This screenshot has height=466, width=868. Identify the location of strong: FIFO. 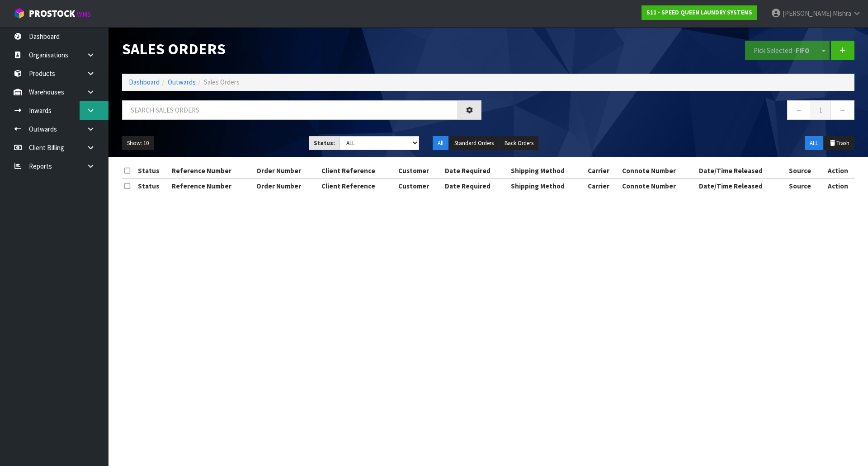
(802, 50).